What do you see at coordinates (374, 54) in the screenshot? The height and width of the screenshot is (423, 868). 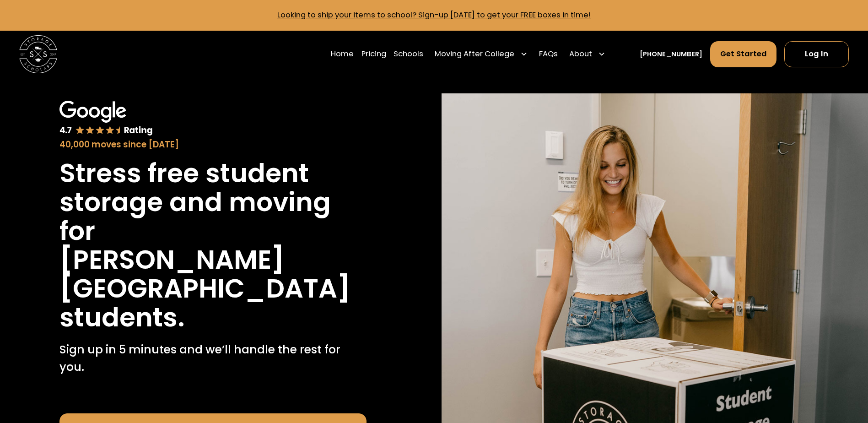 I see `a: Pricing` at bounding box center [374, 54].